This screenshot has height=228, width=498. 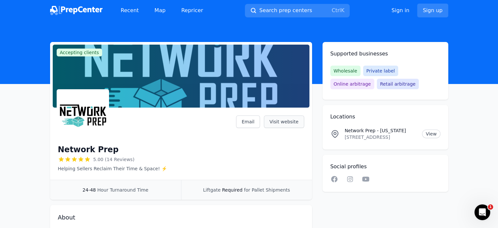 I want to click on a: Repricer, so click(x=192, y=10).